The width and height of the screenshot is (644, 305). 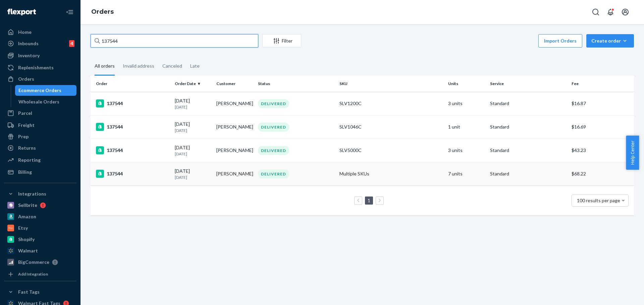 What do you see at coordinates (27, 149) in the screenshot?
I see `div: Returns` at bounding box center [27, 149].